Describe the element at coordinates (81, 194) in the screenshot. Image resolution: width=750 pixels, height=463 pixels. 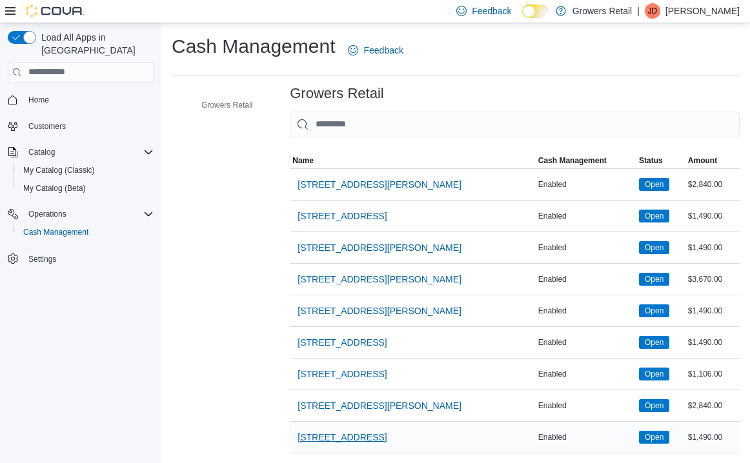
I see `nav: Complex example` at that location.